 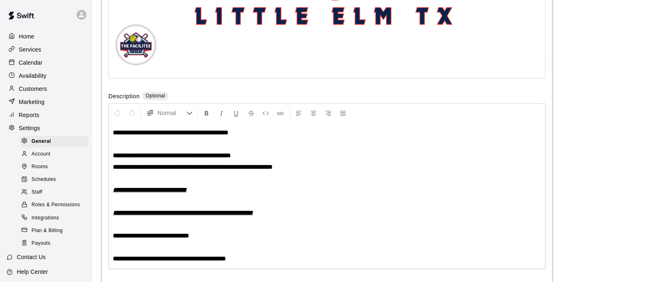 I want to click on div: Plan & Billing, so click(x=54, y=231).